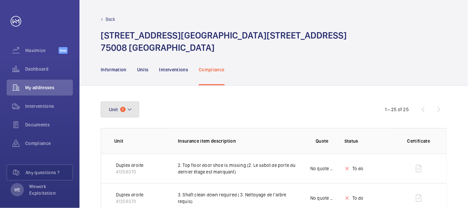 This screenshot has width=468, height=208. I want to click on span: Maximize, so click(42, 50).